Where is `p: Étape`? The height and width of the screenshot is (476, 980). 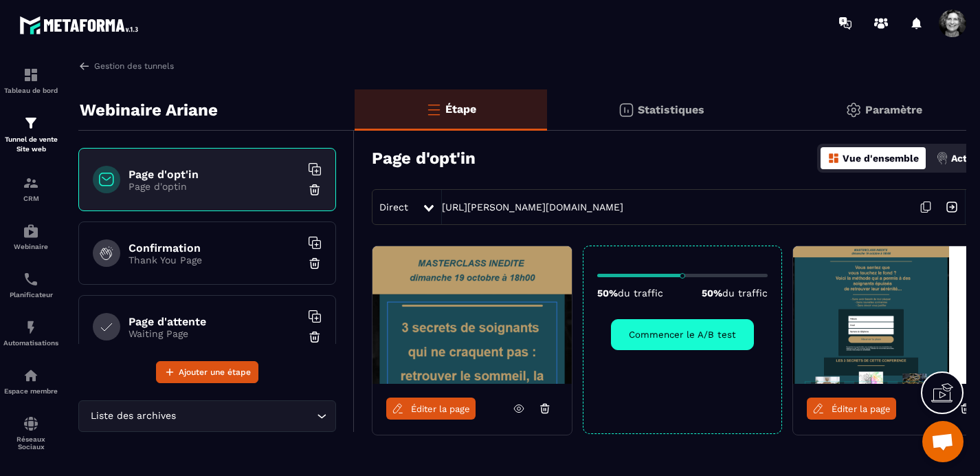 p: Étape is located at coordinates (461, 109).